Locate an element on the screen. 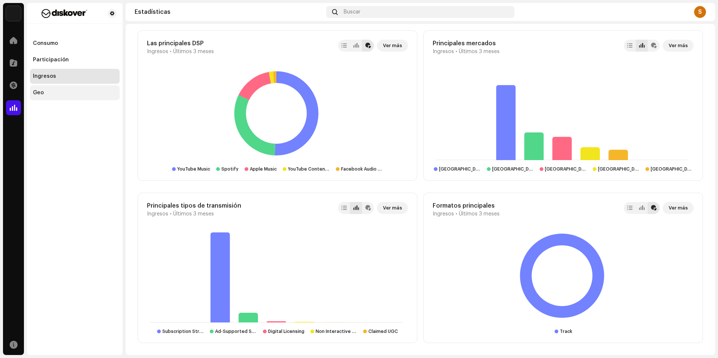  div: Ingresos is located at coordinates (45, 76).